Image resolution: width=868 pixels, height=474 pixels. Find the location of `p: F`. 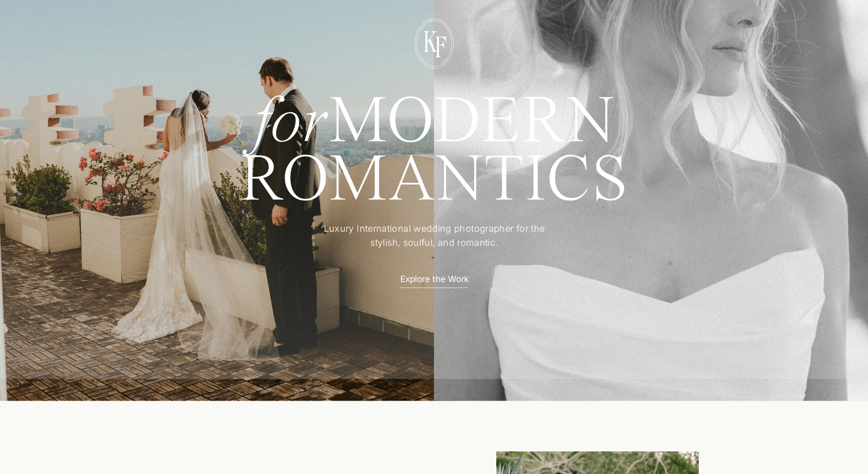

p: F is located at coordinates (440, 45).